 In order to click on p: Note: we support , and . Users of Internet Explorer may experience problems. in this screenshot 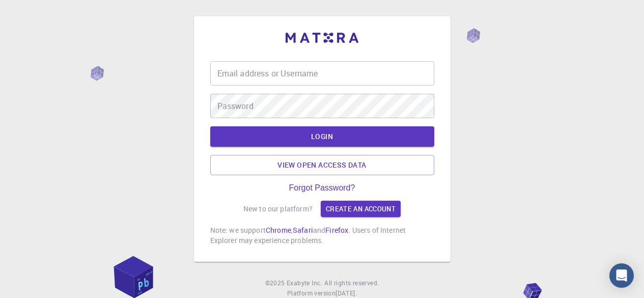, I will do `click(322, 235)`.